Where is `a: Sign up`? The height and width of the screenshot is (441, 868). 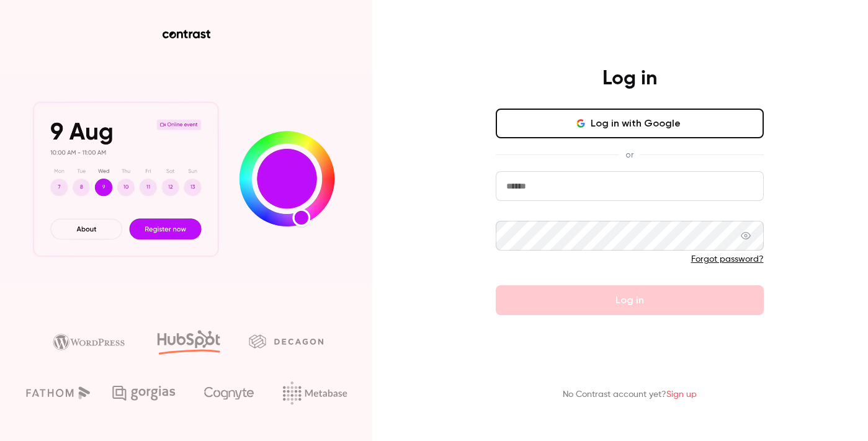 a: Sign up is located at coordinates (682, 395).